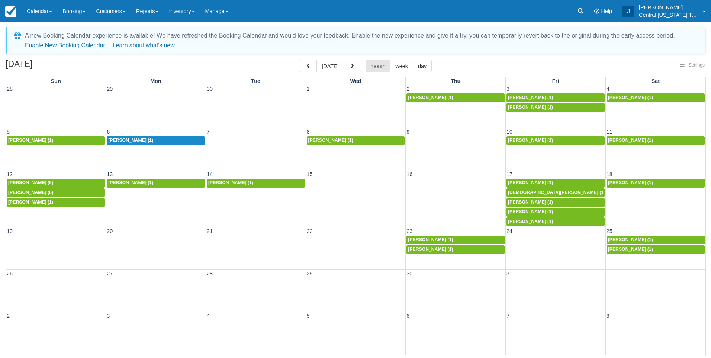 The height and width of the screenshot is (358, 711). Describe the element at coordinates (410, 174) in the screenshot. I see `span: 16` at that location.